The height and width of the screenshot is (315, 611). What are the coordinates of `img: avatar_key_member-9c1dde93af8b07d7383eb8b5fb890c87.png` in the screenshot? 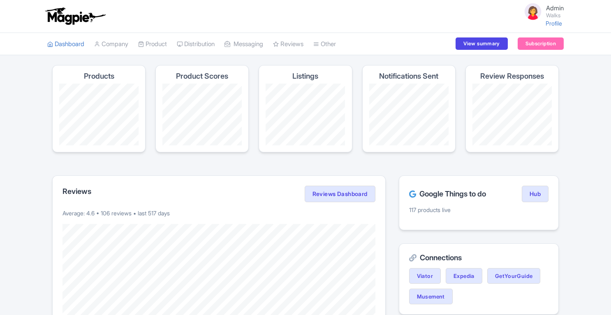 It's located at (533, 12).